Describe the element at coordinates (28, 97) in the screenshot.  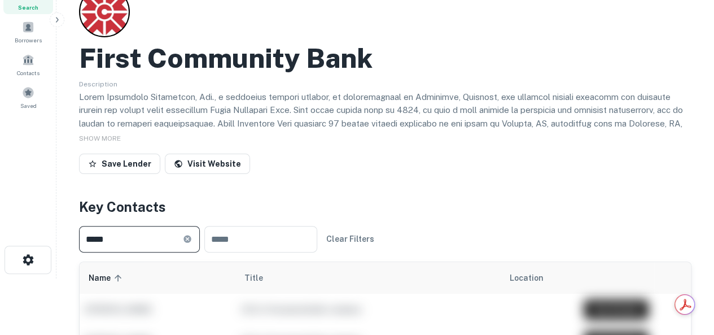
I see `a: Saved` at that location.